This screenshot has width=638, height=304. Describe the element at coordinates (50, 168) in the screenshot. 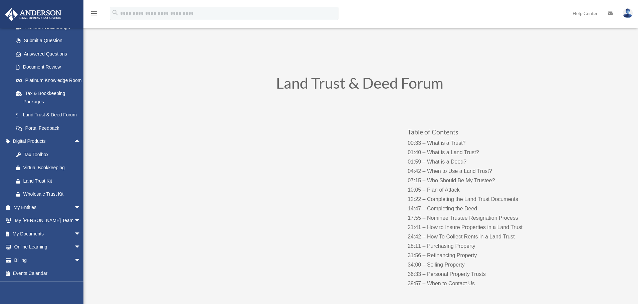

I see `a: Virtual Bookkeeping` at that location.